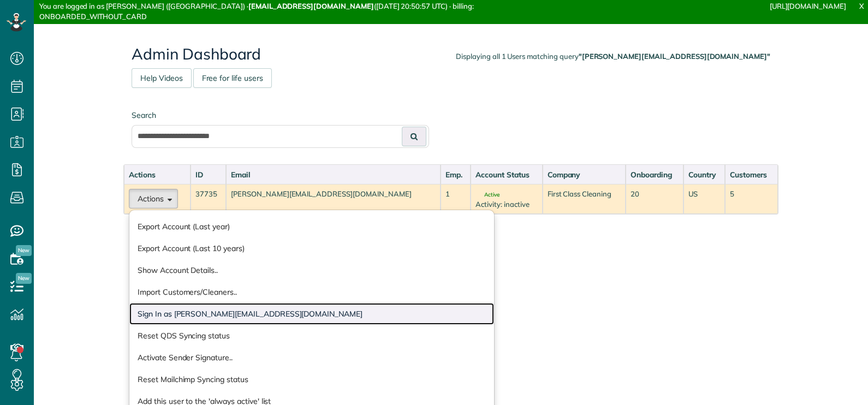  What do you see at coordinates (655, 199) in the screenshot?
I see `td: 20` at bounding box center [655, 199].